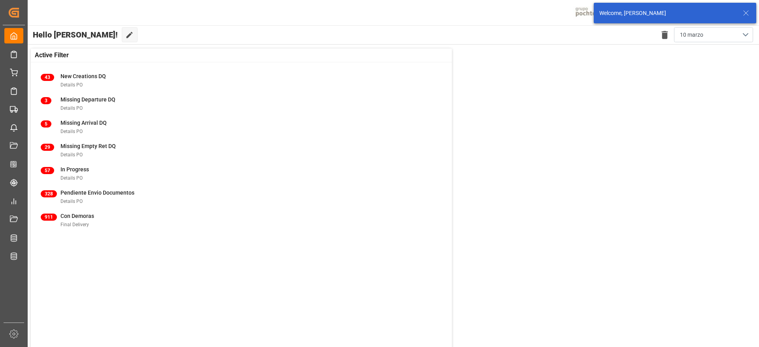  I want to click on span: Pendiente Envio Documentos, so click(97, 193).